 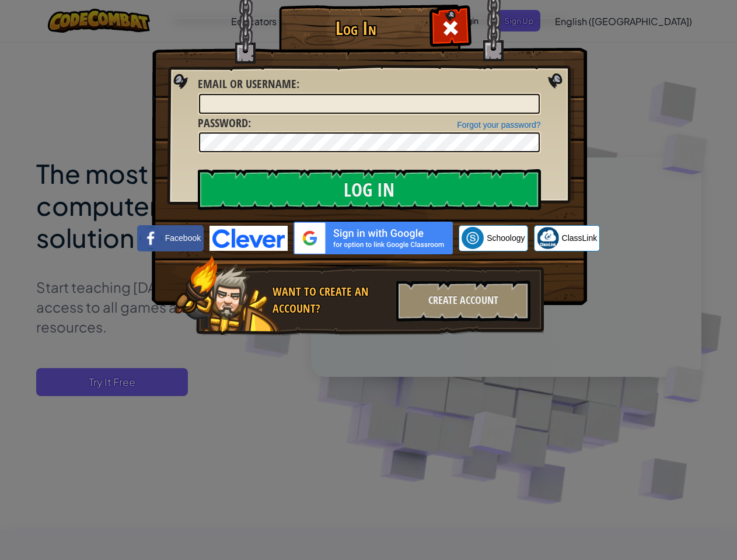 I want to click on div: Create Account, so click(x=464, y=301).